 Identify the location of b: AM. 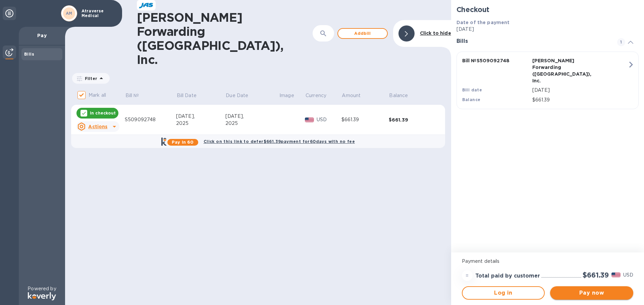
(69, 13).